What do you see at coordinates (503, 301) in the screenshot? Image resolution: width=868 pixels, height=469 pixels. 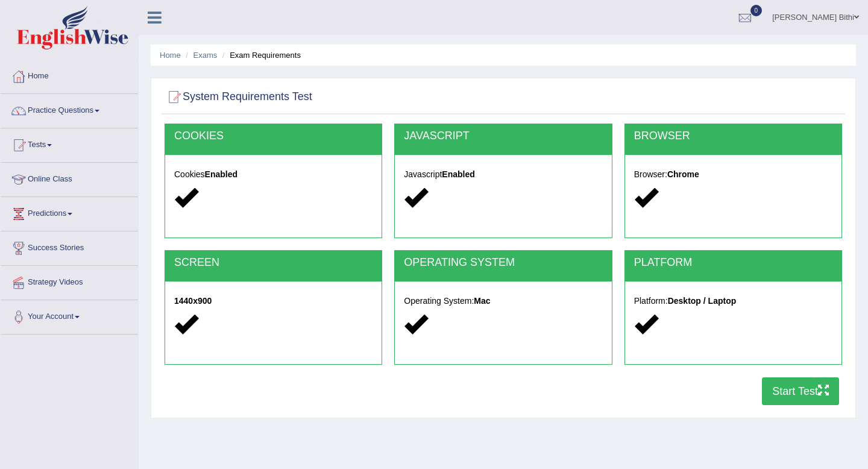 I see `h5: Operating System:` at bounding box center [503, 301].